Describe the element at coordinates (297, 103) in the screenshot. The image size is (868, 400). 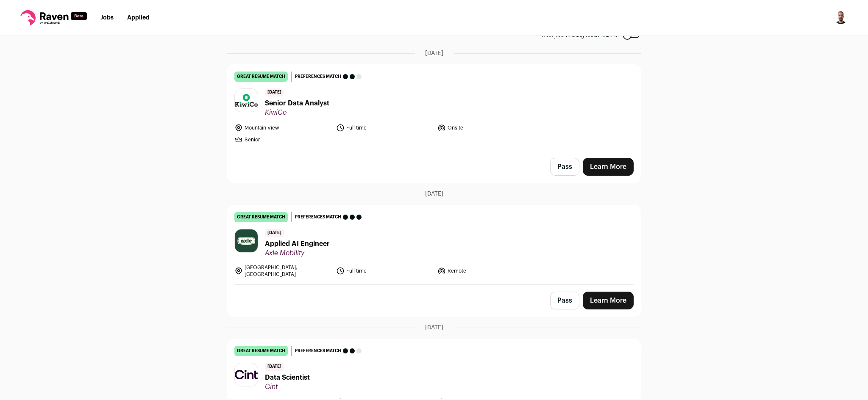
I see `span: Senior Data Analyst` at that location.